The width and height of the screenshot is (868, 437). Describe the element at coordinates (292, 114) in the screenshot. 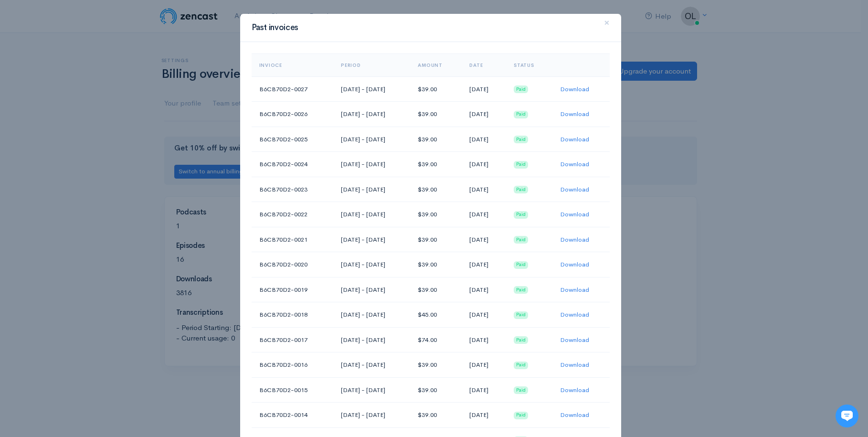

I see `td: B6CB70D2-0026` at that location.